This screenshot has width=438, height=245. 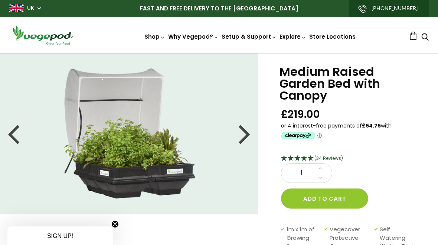 What do you see at coordinates (30, 8) in the screenshot?
I see `a: UK` at bounding box center [30, 8].